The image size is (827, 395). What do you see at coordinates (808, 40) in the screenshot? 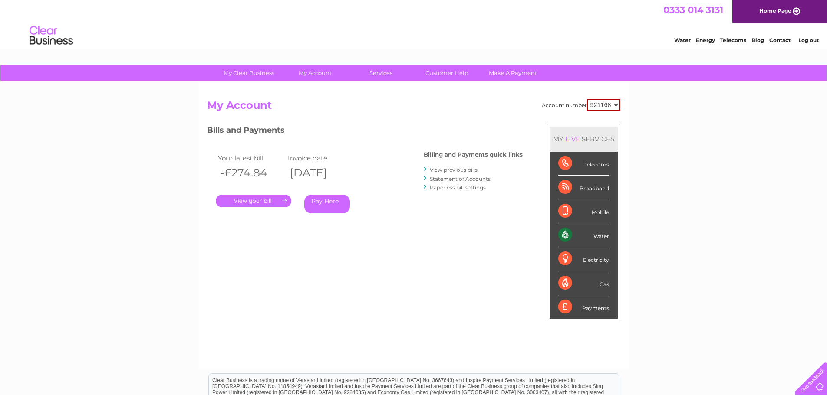
I see `a: Log out` at bounding box center [808, 40].